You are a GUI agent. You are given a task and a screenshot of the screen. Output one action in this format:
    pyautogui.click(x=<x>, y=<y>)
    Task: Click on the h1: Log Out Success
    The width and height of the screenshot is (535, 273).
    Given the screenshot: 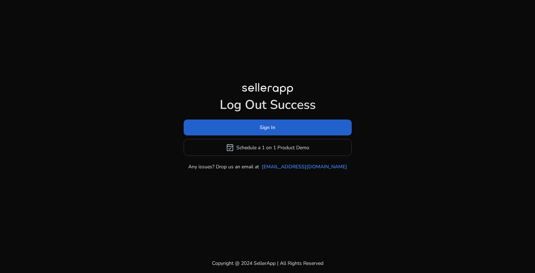 What is the action you would take?
    pyautogui.click(x=267, y=105)
    